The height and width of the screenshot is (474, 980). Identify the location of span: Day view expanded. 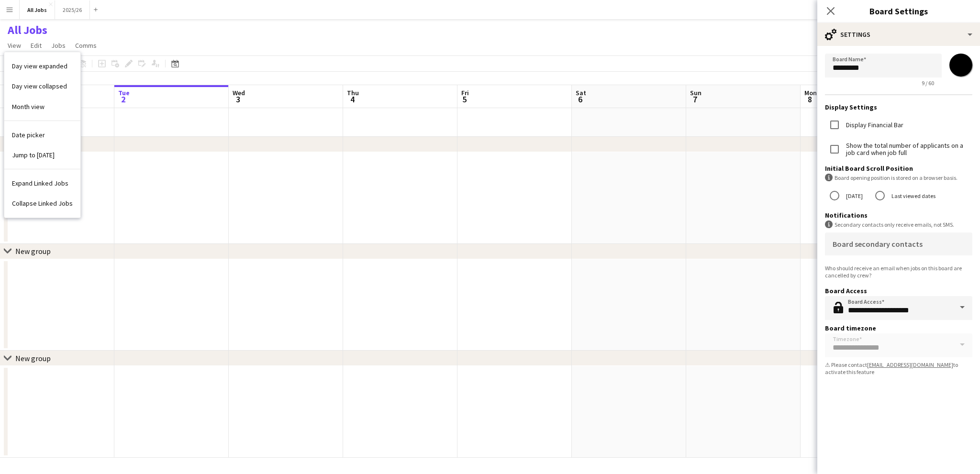
(40, 66).